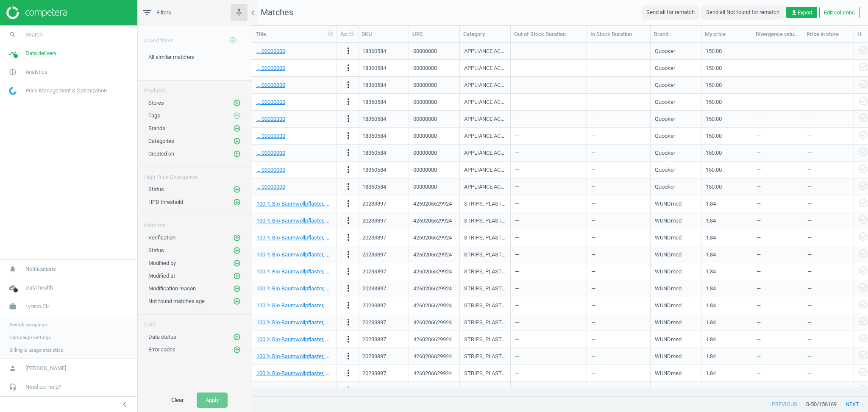 The width and height of the screenshot is (868, 412). I want to click on span: Status, so click(156, 250).